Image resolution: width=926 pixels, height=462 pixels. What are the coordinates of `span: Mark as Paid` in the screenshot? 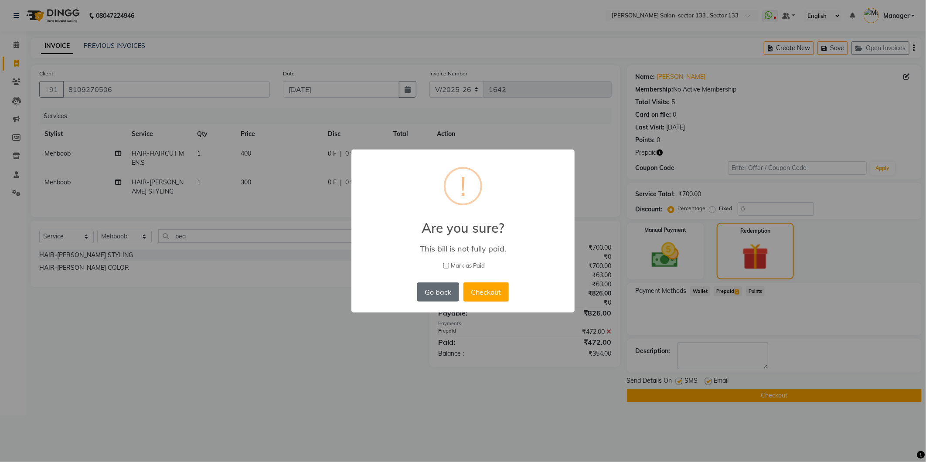 It's located at (468, 266).